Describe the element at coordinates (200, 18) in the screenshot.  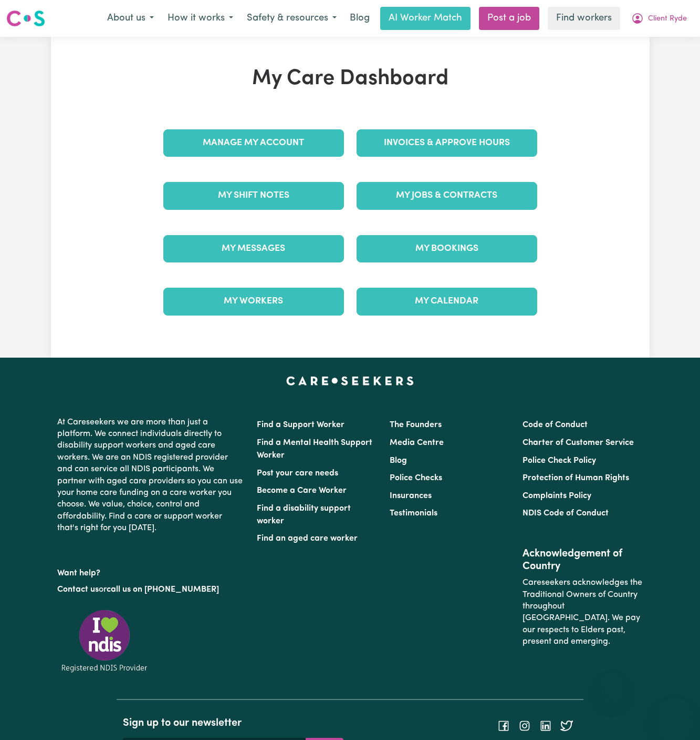
I see `button: How it works` at that location.